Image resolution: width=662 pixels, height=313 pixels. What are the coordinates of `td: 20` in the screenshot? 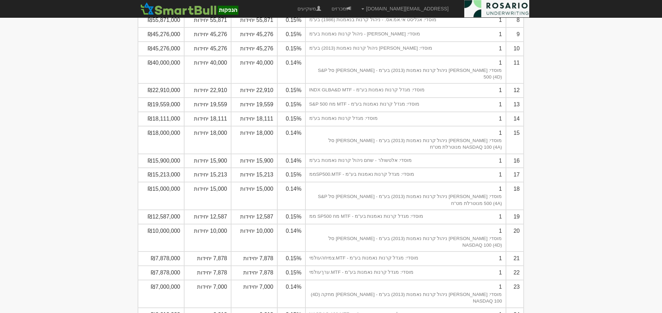 It's located at (514, 238).